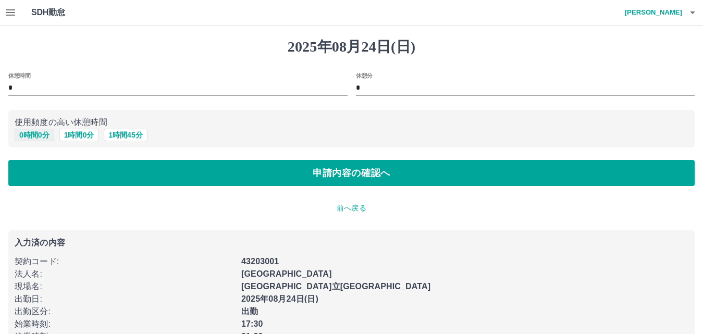 This screenshot has width=703, height=334. Describe the element at coordinates (125, 135) in the screenshot. I see `button: 1時間45分` at that location.